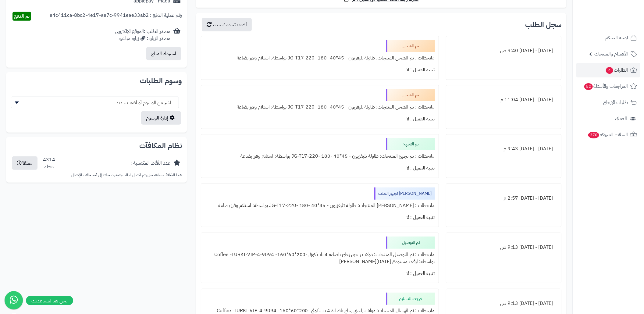  What do you see at coordinates (25, 163) in the screenshot?
I see `button: معلقة` at bounding box center [25, 163].